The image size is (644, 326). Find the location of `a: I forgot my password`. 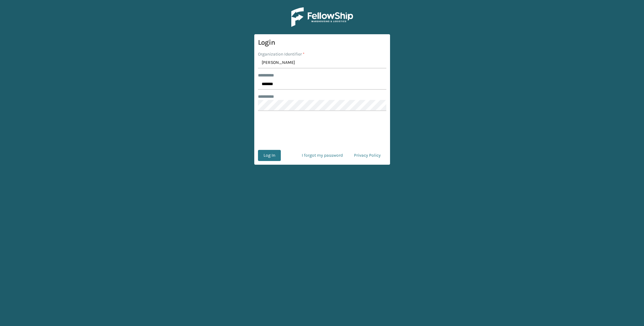

a: I forgot my password is located at coordinates (322, 155).